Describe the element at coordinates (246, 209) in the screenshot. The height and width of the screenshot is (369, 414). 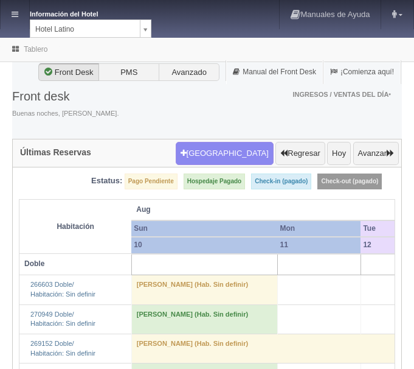
I see `span: Aug` at that location.